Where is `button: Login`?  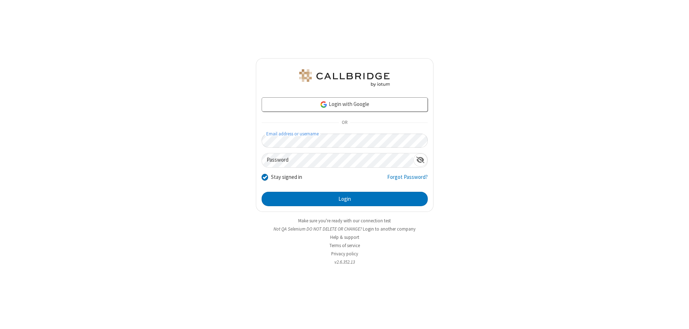
button: Login is located at coordinates (345, 199).